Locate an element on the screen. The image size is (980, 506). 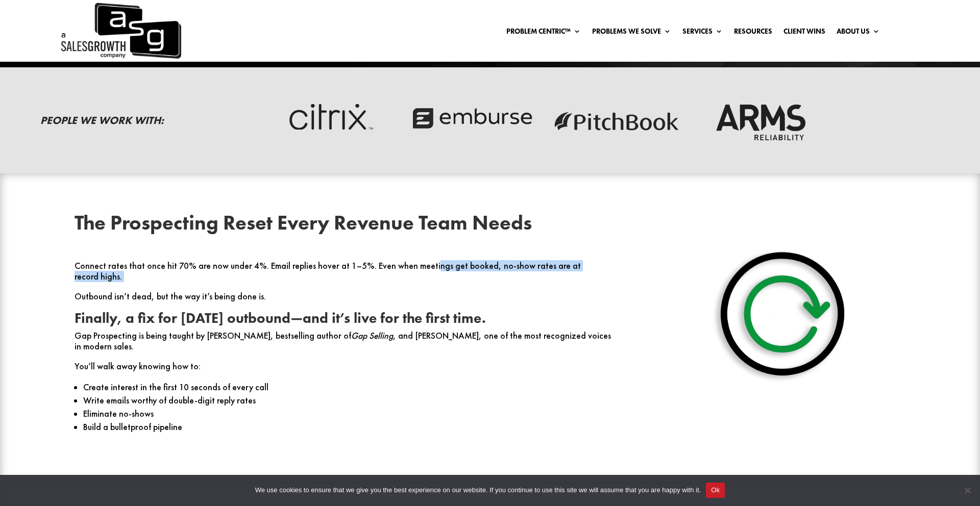
p: Connect rates that once hit 70% are now under 4%. Email replies hover at 1–5%. Even when meetings... is located at coordinates (344, 276).